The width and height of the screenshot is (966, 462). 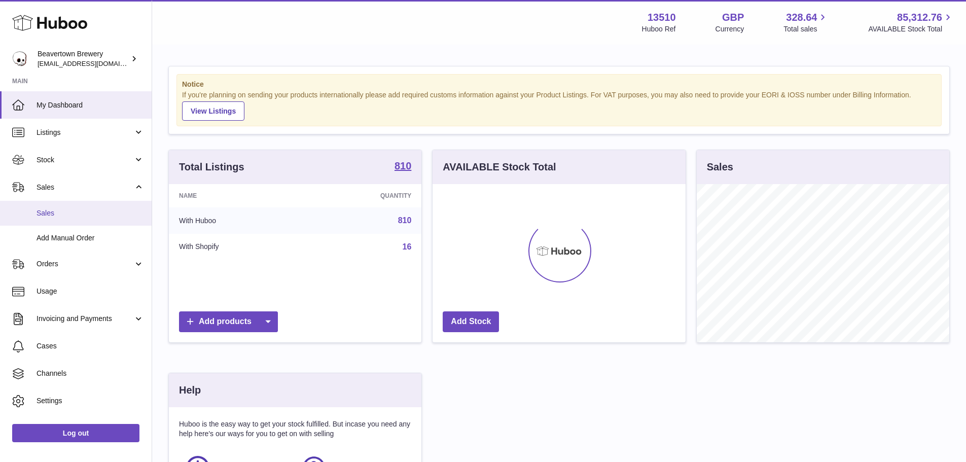 I want to click on span: 328.64, so click(x=801, y=17).